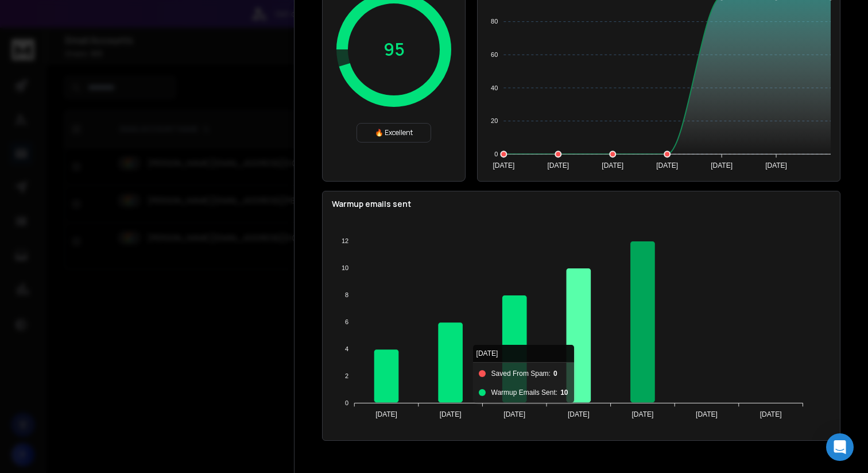 The image size is (868, 473). Describe the element at coordinates (394, 133) in the screenshot. I see `div: 🔥 Excellent` at that location.